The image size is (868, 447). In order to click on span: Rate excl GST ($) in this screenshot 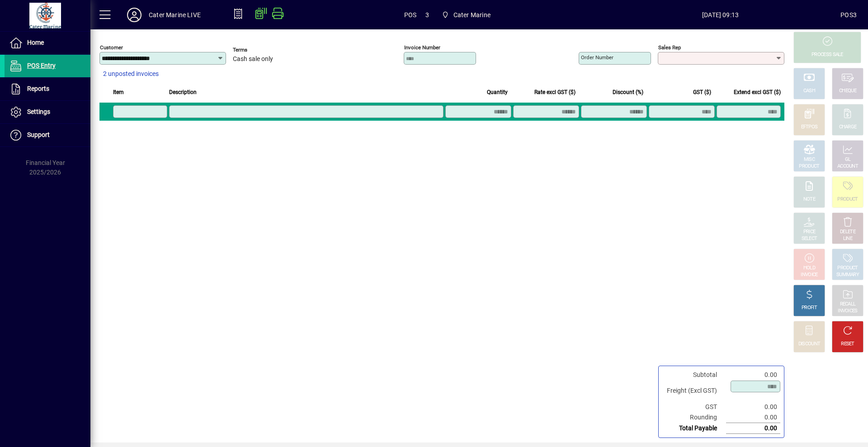, I will do `click(555, 92)`.